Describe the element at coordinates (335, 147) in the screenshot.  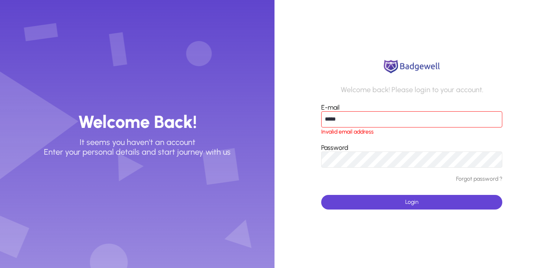
I see `label: Password` at that location.